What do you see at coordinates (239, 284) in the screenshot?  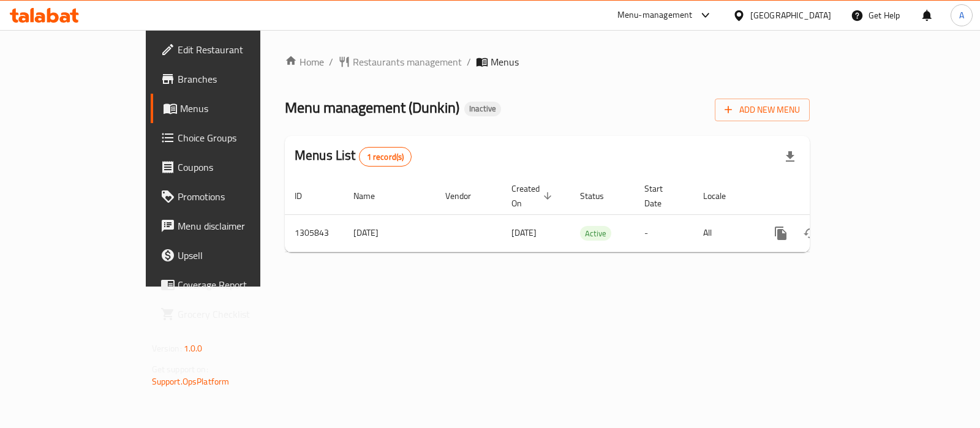 I see `span: Coverage Report` at bounding box center [239, 284].